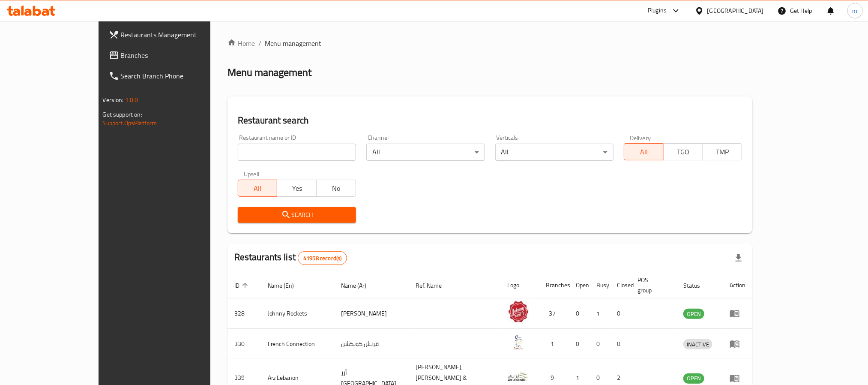 Image resolution: width=868 pixels, height=385 pixels. What do you see at coordinates (297, 215) in the screenshot?
I see `button: Search` at bounding box center [297, 215].